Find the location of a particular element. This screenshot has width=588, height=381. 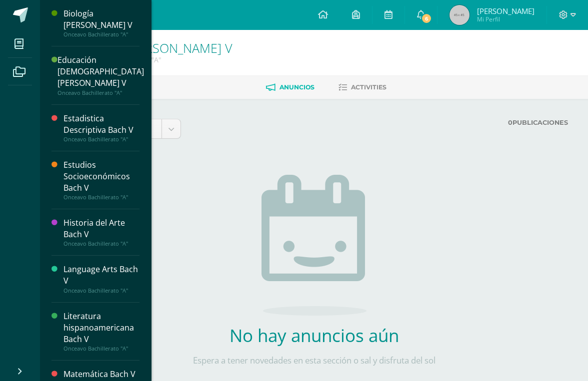

a: Activities is located at coordinates (362, 88).